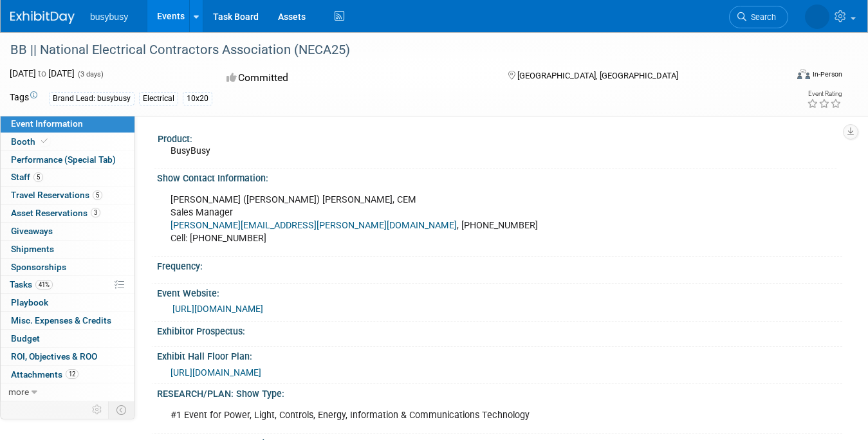 The height and width of the screenshot is (440, 868). What do you see at coordinates (56, 195) in the screenshot?
I see `span: Travel Reservations` at bounding box center [56, 195].